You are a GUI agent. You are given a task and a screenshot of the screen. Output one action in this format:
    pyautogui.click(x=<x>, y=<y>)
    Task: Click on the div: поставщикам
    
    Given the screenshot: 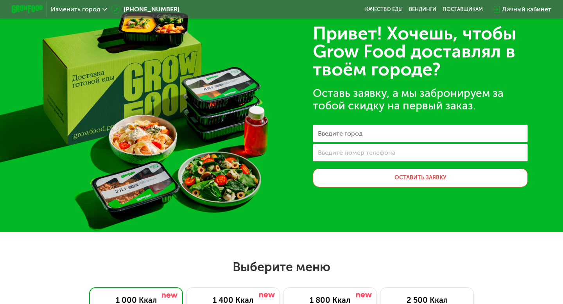 What is the action you would take?
    pyautogui.click(x=463, y=9)
    